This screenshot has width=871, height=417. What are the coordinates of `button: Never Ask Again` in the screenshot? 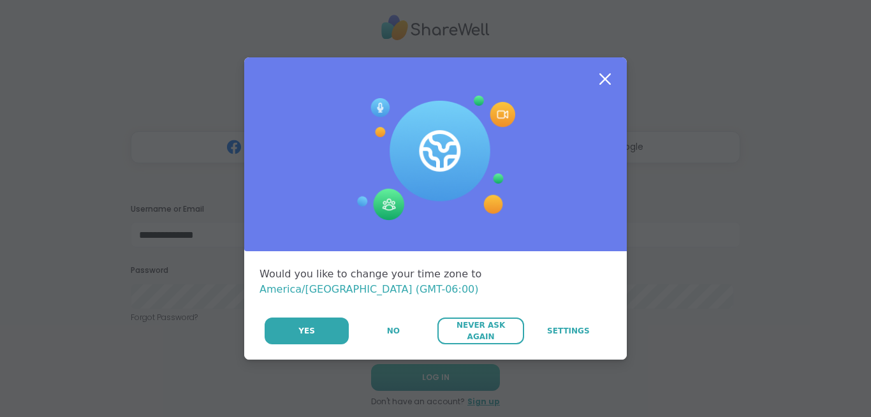 It's located at (480, 331).